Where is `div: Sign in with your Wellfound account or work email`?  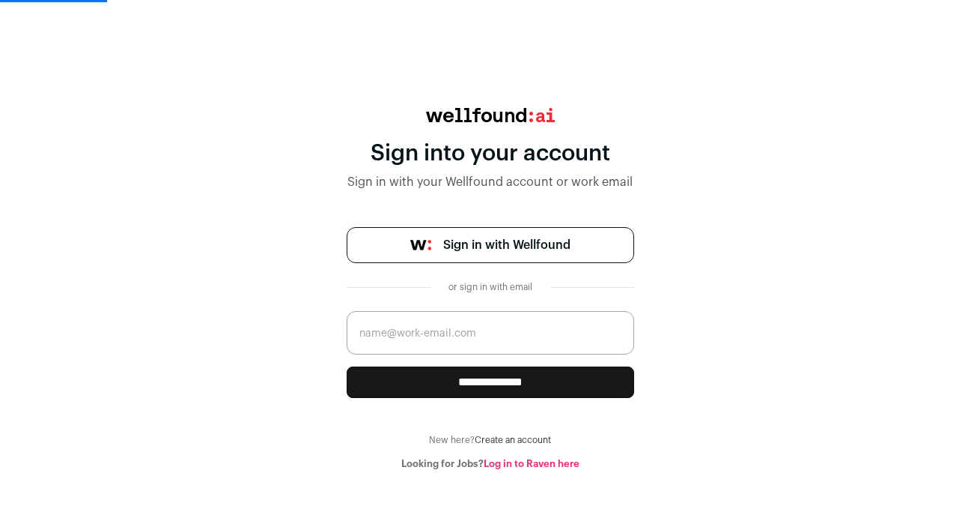
div: Sign in with your Wellfound account or work email is located at coordinates (490, 182).